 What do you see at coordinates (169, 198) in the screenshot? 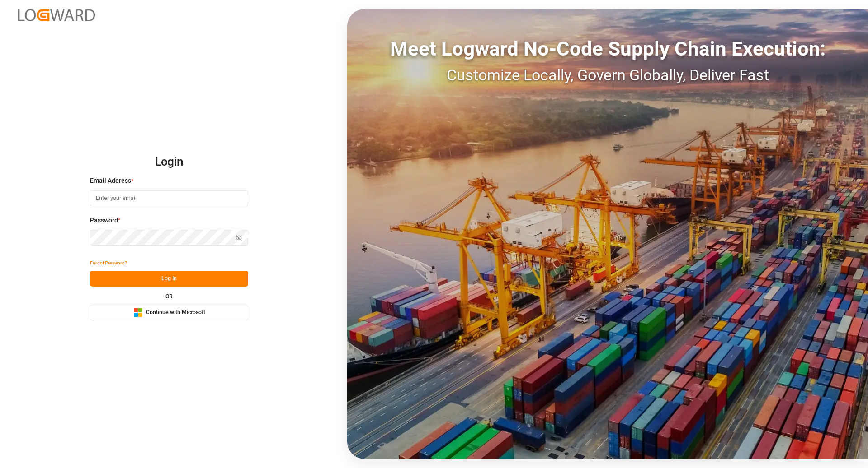
I see `input: Enter your email` at bounding box center [169, 198].